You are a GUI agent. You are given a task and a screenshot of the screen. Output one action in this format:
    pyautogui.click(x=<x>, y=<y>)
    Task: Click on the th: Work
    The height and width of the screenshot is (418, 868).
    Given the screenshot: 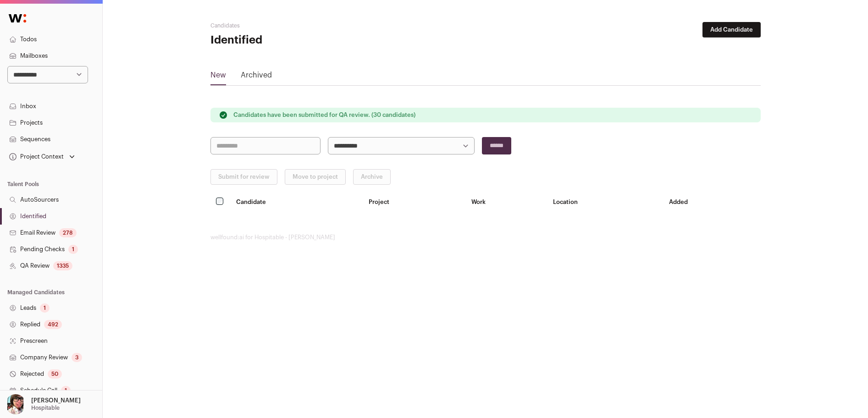 What is the action you would take?
    pyautogui.click(x=507, y=202)
    